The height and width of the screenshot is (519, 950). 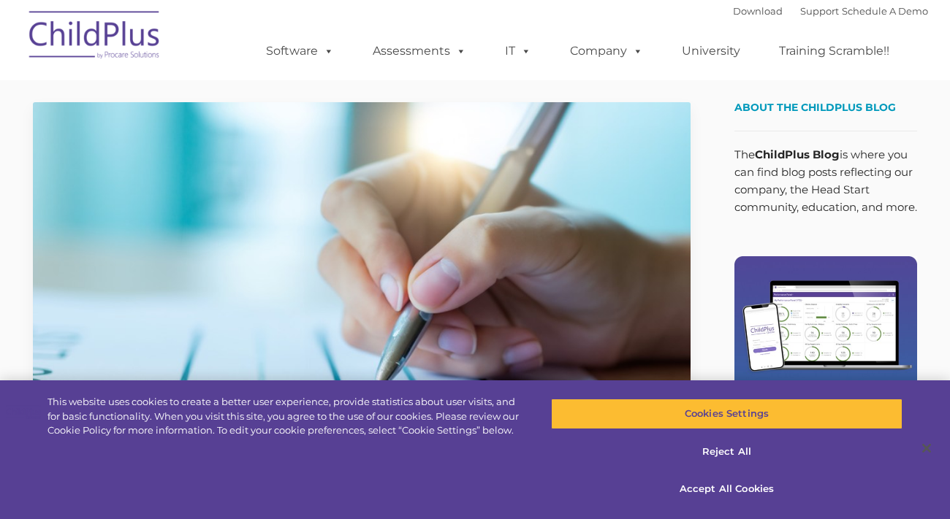 What do you see at coordinates (885, 11) in the screenshot?
I see `a: Schedule A Demo` at bounding box center [885, 11].